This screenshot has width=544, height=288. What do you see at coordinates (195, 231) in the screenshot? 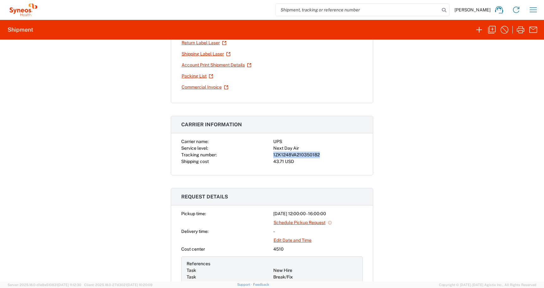
I see `span: Delivery time:` at bounding box center [195, 231].